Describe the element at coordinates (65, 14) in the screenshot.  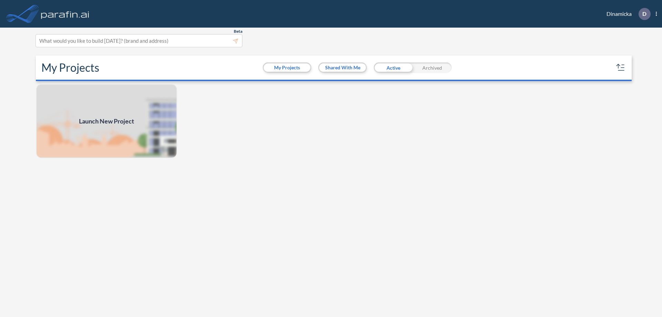
I see `img: logo` at that location.